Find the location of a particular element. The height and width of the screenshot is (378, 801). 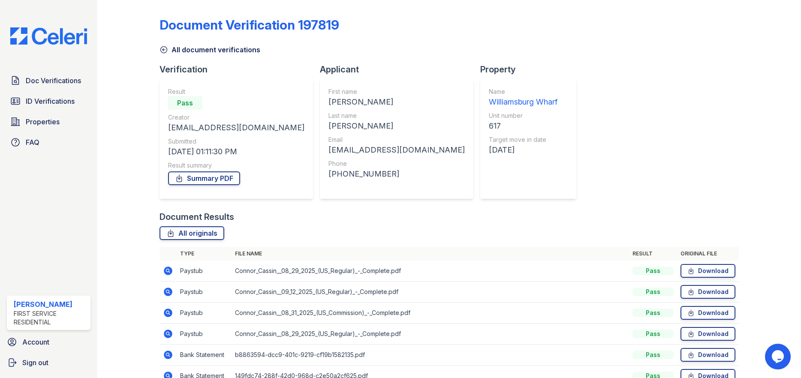

th: Type is located at coordinates (204, 254).